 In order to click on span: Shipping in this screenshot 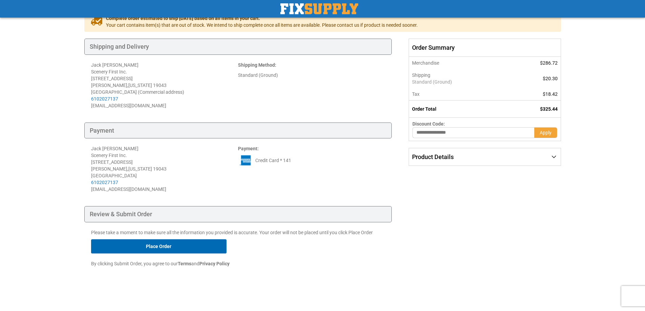, I will do `click(421, 75)`.